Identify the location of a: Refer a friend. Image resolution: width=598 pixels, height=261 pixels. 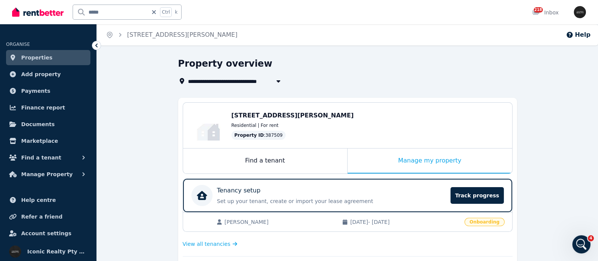
(48, 216).